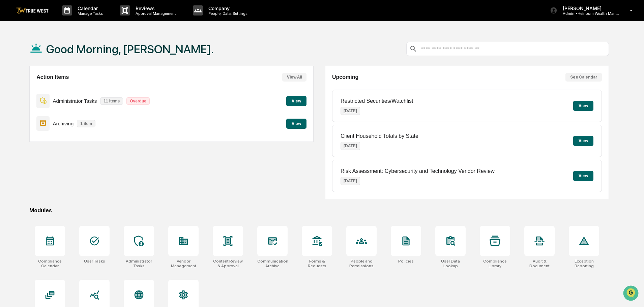 The height and width of the screenshot is (307, 644). I want to click on h2: Action Items, so click(52, 77).